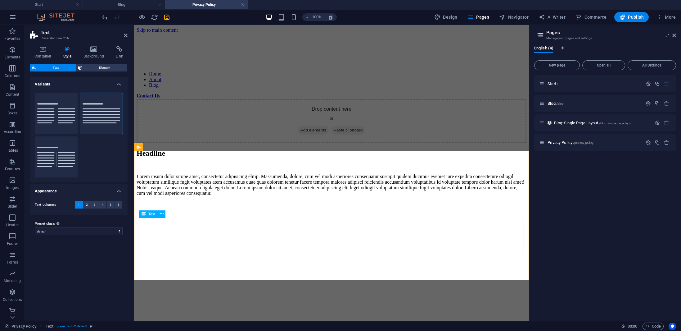 The image size is (681, 331). I want to click on a: Click to cancel selection. Double-click to open Pages, so click(20, 326).